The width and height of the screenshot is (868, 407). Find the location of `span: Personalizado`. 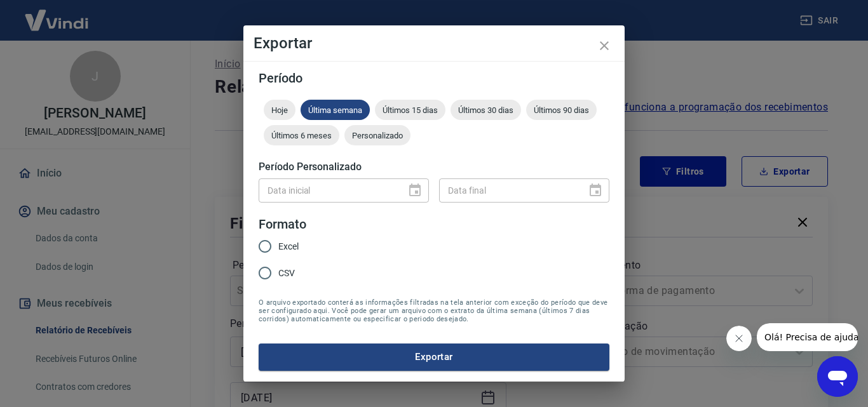

span: Personalizado is located at coordinates (377, 135).